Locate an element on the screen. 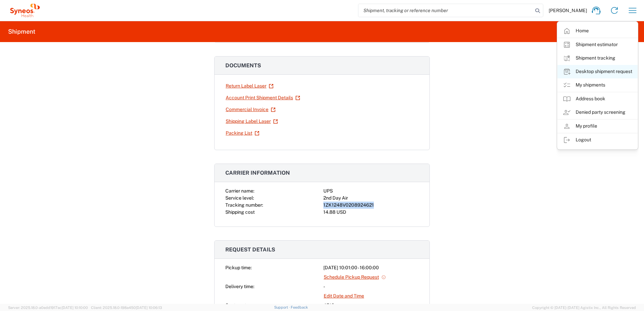 The width and height of the screenshot is (644, 311). a: Packing List is located at coordinates (242, 133).